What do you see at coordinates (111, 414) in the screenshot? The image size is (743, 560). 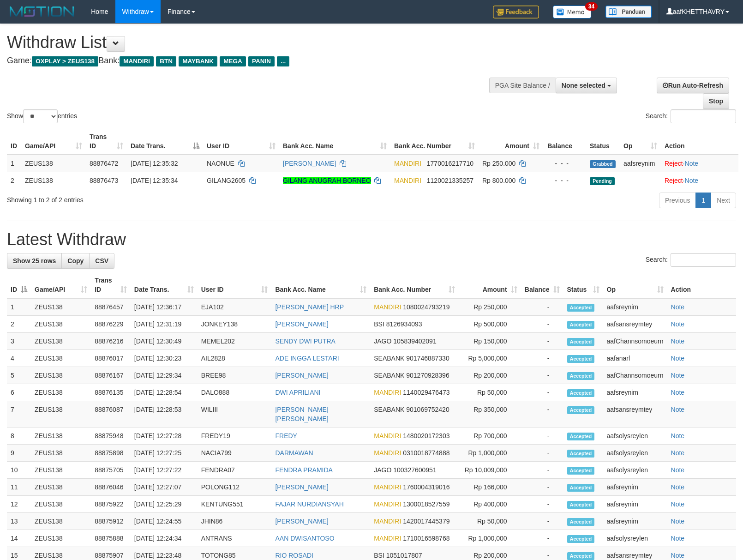 I see `td: 88876087` at bounding box center [111, 414].